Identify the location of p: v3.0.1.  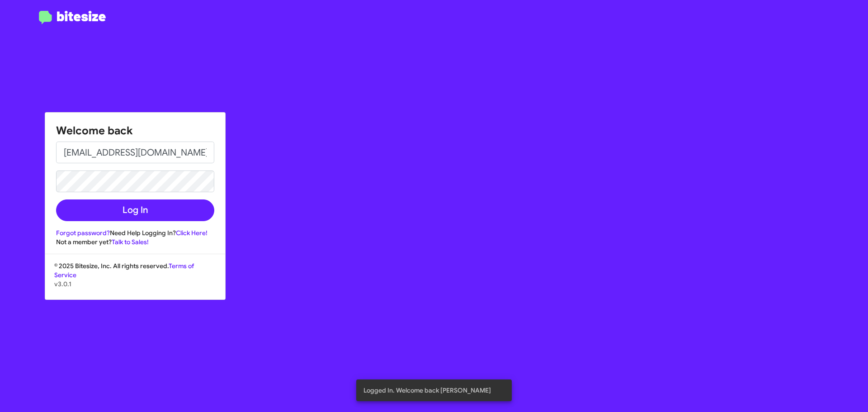
(135, 284).